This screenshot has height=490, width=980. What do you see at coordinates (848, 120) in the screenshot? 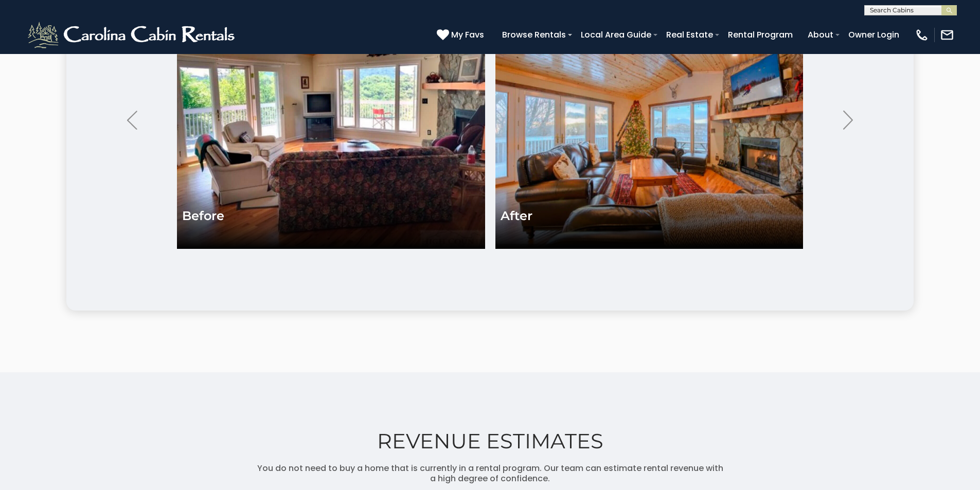
I see `button: Next` at bounding box center [848, 120].